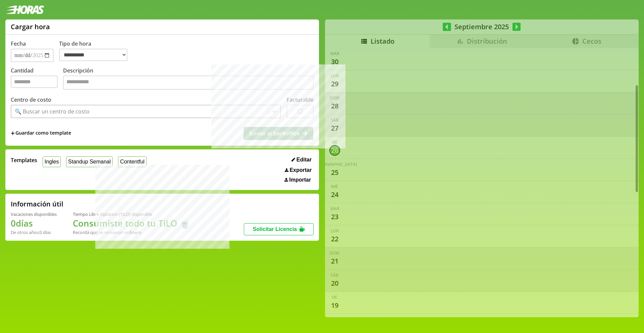 Image resolution: width=644 pixels, height=333 pixels. What do you see at coordinates (34, 82) in the screenshot?
I see `input: Cantidad` at bounding box center [34, 82].